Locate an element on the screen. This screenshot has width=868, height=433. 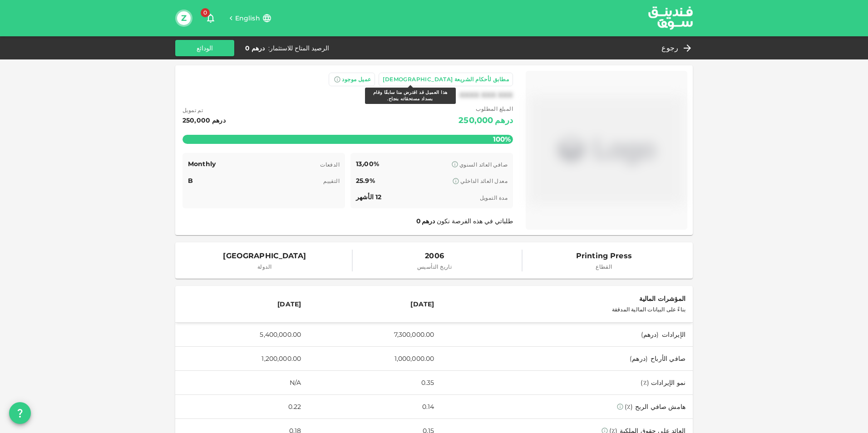
div: درهم 0 is located at coordinates (255, 48).